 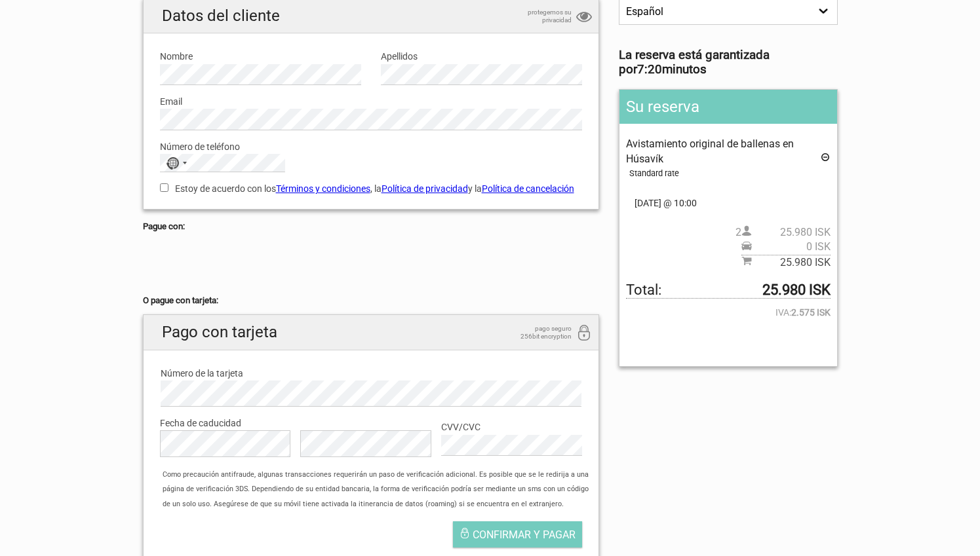 What do you see at coordinates (584, 17) in the screenshot?
I see `i: protección de la privacidad` at bounding box center [584, 17].